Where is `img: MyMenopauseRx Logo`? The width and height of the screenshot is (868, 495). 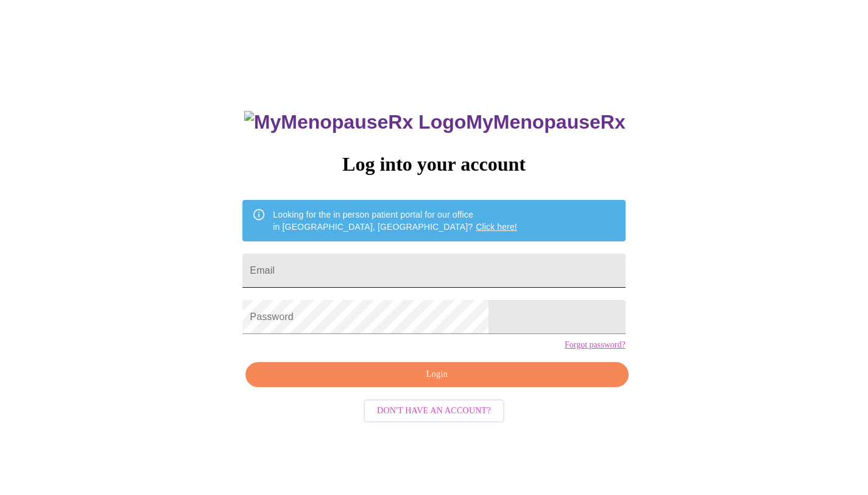
img: MyMenopauseRx Logo is located at coordinates (355, 122).